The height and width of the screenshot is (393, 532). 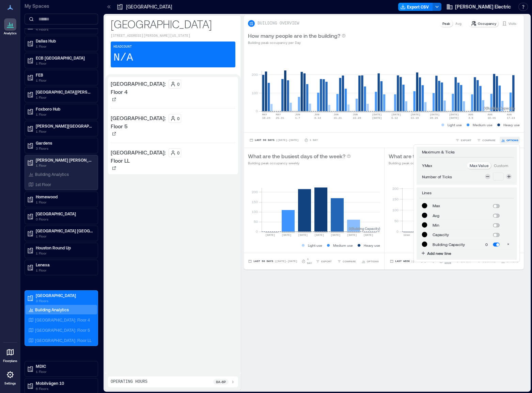 I want to click on text: 8-14, so click(x=317, y=118).